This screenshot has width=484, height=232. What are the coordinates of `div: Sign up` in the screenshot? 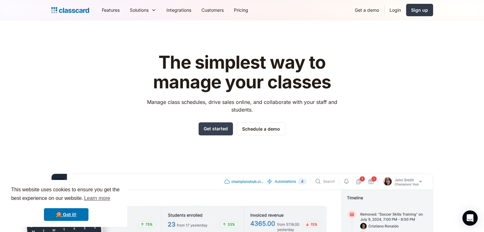 It's located at (420, 10).